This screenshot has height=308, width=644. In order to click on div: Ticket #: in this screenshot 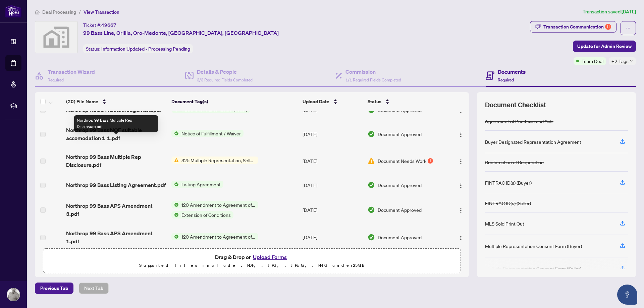, I will do `click(100, 25)`.